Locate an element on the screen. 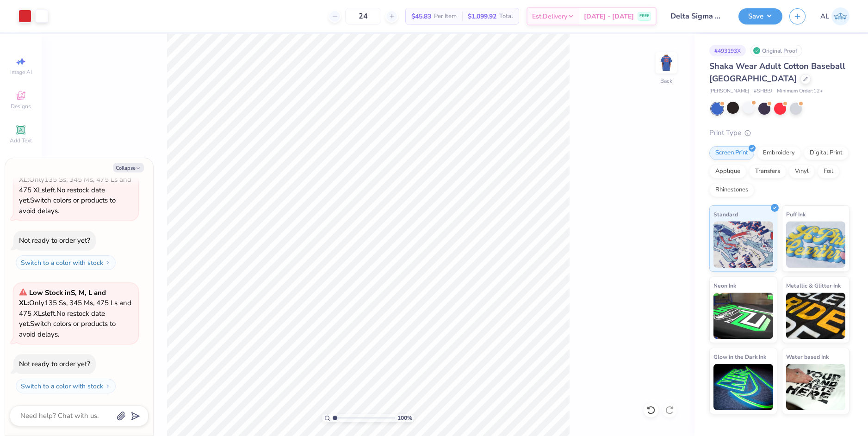 This screenshot has width=868, height=436. span: 100 % is located at coordinates (404, 418).